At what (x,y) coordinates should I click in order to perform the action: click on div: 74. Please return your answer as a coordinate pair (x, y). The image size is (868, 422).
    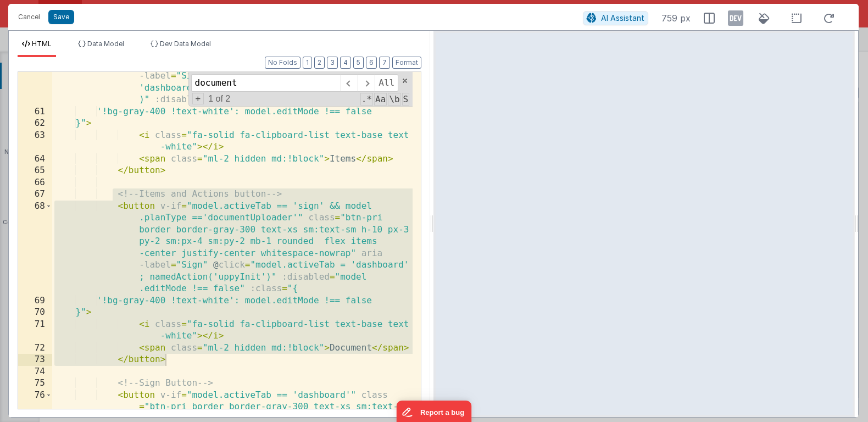
    Looking at the image, I should click on (35, 372).